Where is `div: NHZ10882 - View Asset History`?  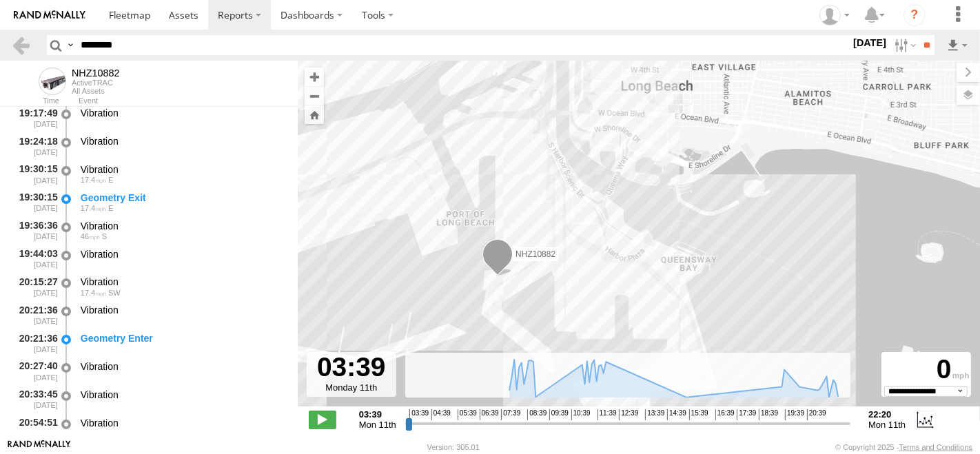 div: NHZ10882 - View Asset History is located at coordinates (95, 73).